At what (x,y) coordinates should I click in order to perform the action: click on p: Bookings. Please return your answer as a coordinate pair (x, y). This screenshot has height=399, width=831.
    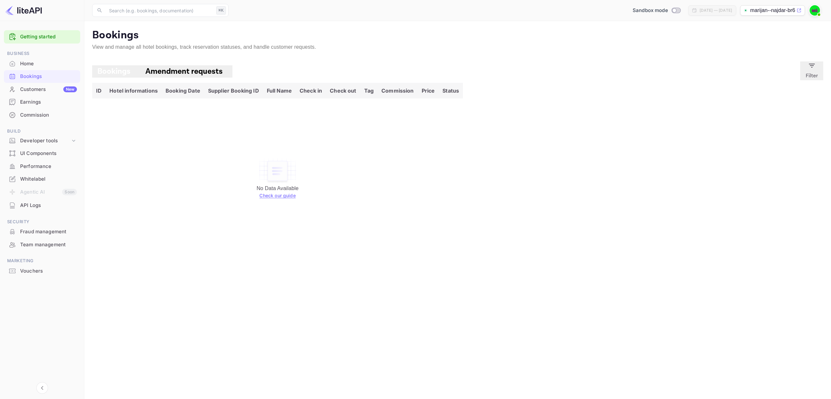
    Looking at the image, I should click on (458, 35).